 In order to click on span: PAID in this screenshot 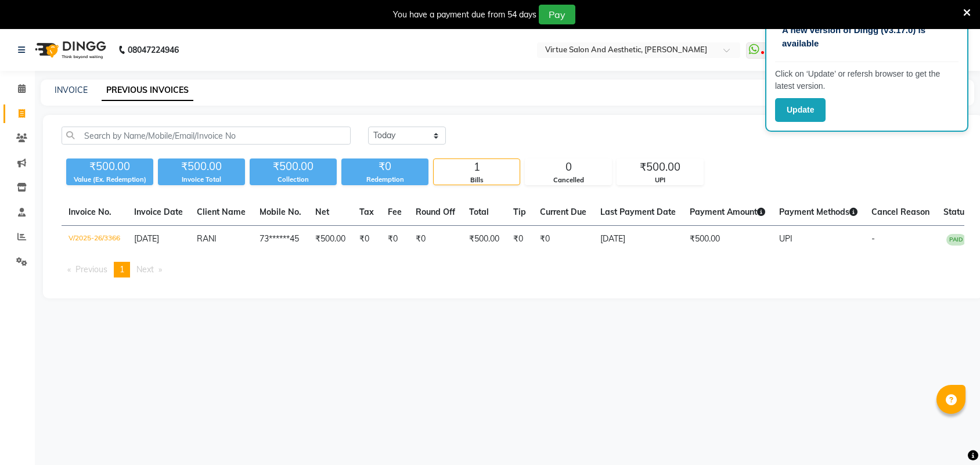, I will do `click(956, 240)`.